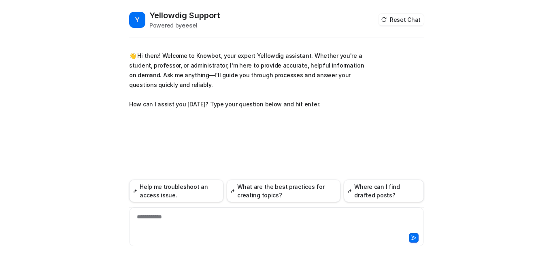  Describe the element at coordinates (247, 80) in the screenshot. I see `p: 👋 Hi there! Welcome to Knowbot, your expert Yellowdig assistant. Whether you're a student, profes...` at that location.